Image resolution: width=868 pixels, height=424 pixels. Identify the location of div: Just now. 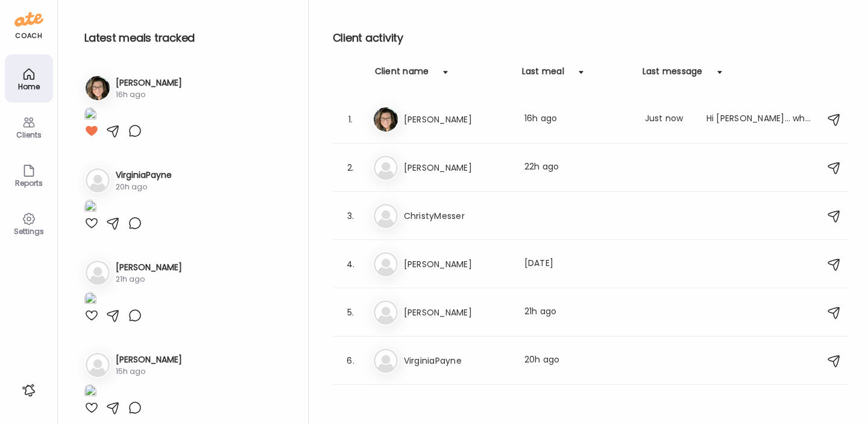
(668, 120).